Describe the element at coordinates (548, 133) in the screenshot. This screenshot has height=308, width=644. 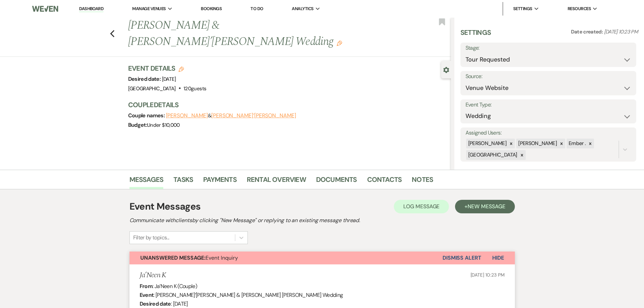
I see `label: Assigned Users:` at that location.